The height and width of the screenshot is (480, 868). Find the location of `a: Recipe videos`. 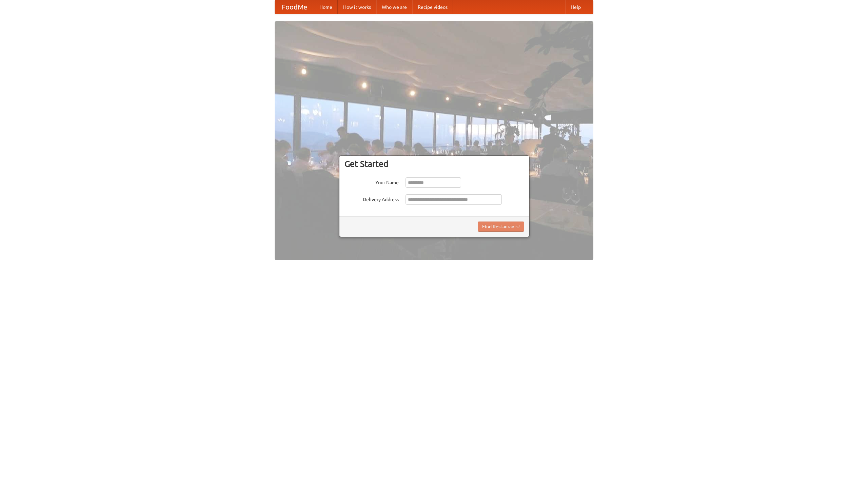

a: Recipe videos is located at coordinates (433, 7).